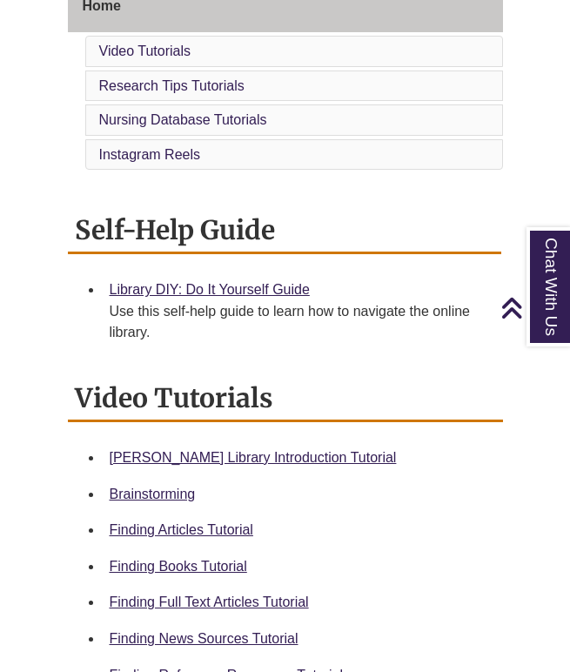 This screenshot has width=570, height=672. What do you see at coordinates (299, 322) in the screenshot?
I see `div: Use this self-help guide to learn how to navigate the online library.` at bounding box center [299, 322].